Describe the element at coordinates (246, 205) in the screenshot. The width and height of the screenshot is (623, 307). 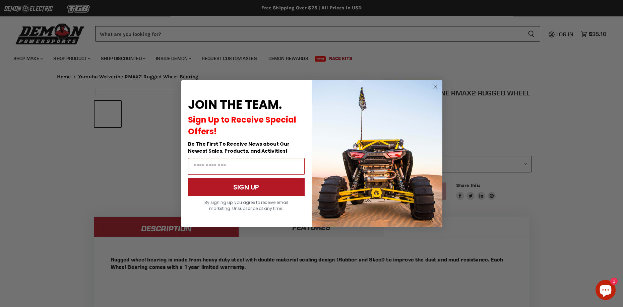
I see `span: By signing up, you agree to receive email marketing. Unsubscribe at any time.` at that location.